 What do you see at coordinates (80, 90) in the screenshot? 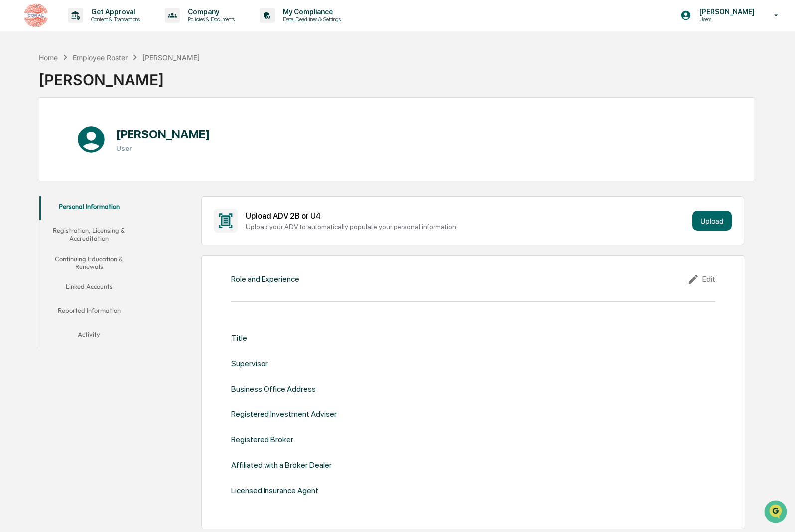
I see `div: We're available if you need us!` at bounding box center [80, 90].